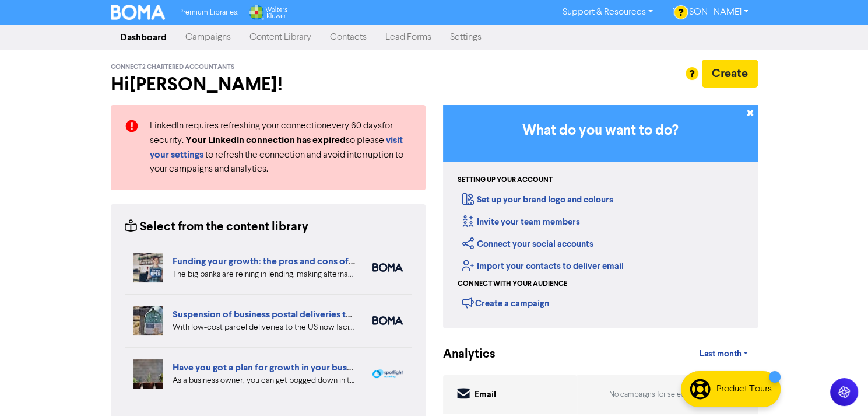 The width and height of the screenshot is (868, 416). Describe the element at coordinates (408, 37) in the screenshot. I see `a: Lead Forms` at that location.